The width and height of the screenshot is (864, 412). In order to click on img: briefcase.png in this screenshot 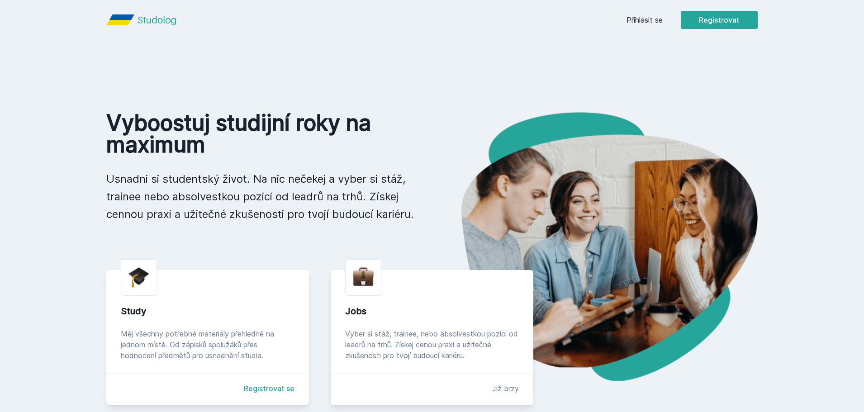, I will do `click(363, 276)`.